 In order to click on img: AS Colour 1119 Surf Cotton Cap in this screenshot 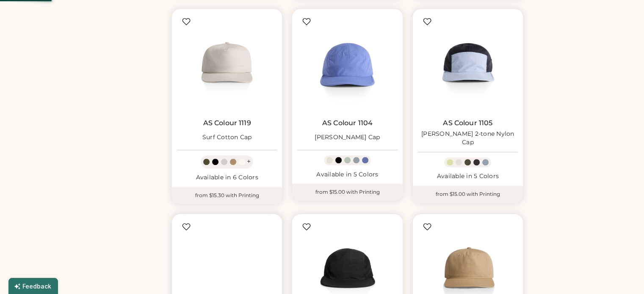, I will do `click(227, 64)`.